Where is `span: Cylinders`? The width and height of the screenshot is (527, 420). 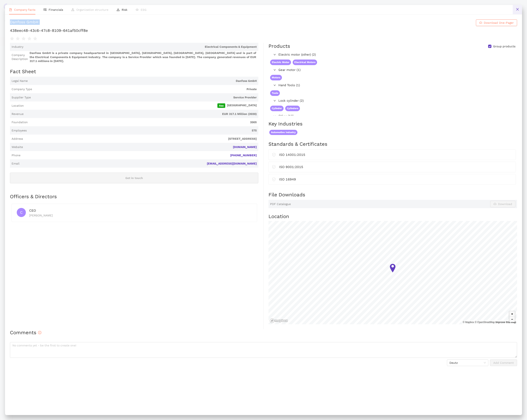 span: Cylinders is located at coordinates (293, 109).